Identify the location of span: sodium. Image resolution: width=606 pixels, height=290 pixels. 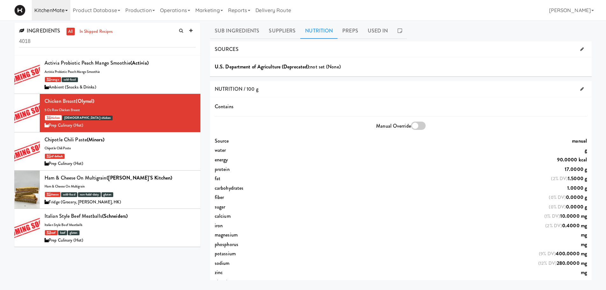
(222, 263).